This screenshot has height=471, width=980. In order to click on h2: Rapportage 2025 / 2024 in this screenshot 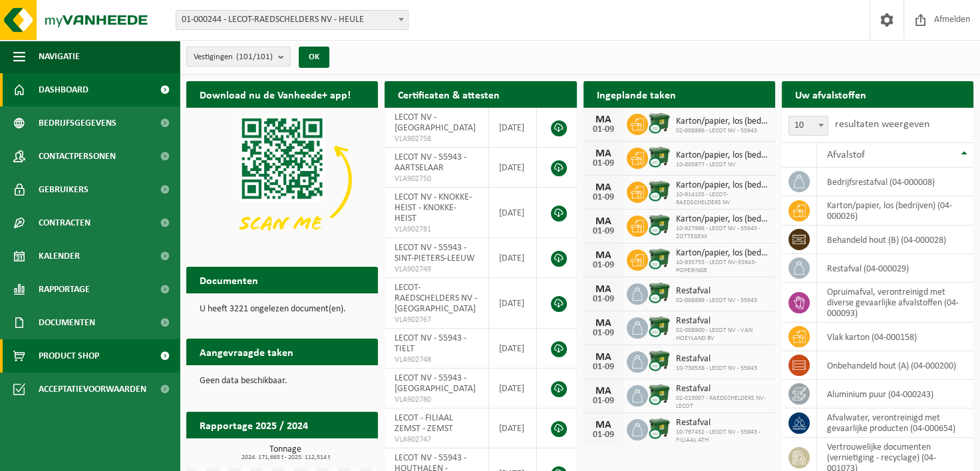, I will do `click(253, 425)`.